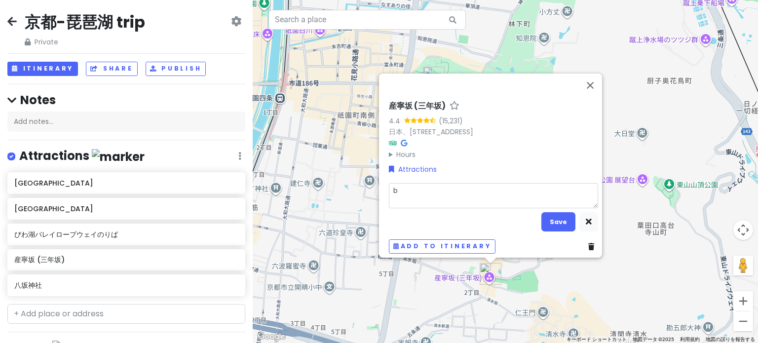 Image resolution: width=758 pixels, height=343 pixels. Describe the element at coordinates (558, 222) in the screenshot. I see `button: Save` at that location.